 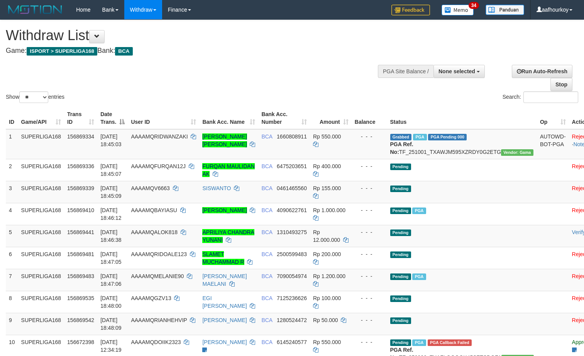 I want to click on th: Bank Acc. Number: activate to sort column ascending, so click(x=284, y=118).